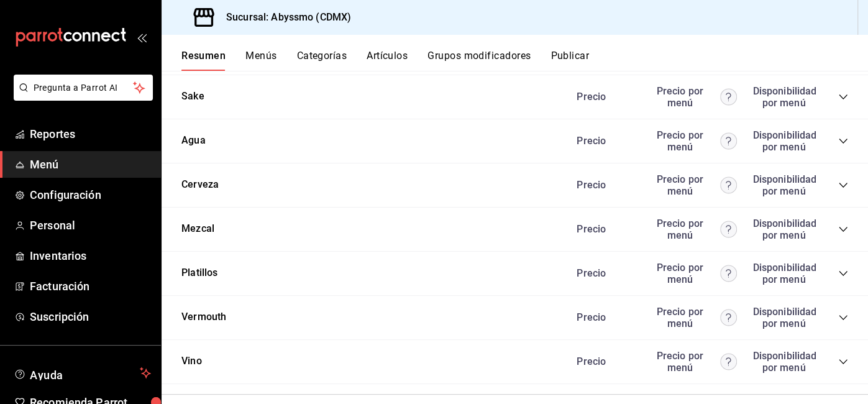 Image resolution: width=868 pixels, height=404 pixels. What do you see at coordinates (90, 255) in the screenshot?
I see `span: Inventarios` at bounding box center [90, 255].